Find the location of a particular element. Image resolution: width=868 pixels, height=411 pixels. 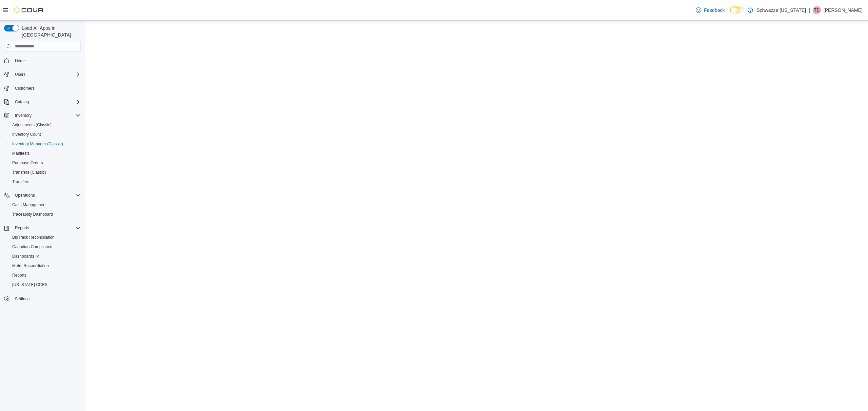

button: Customers is located at coordinates (42, 88).